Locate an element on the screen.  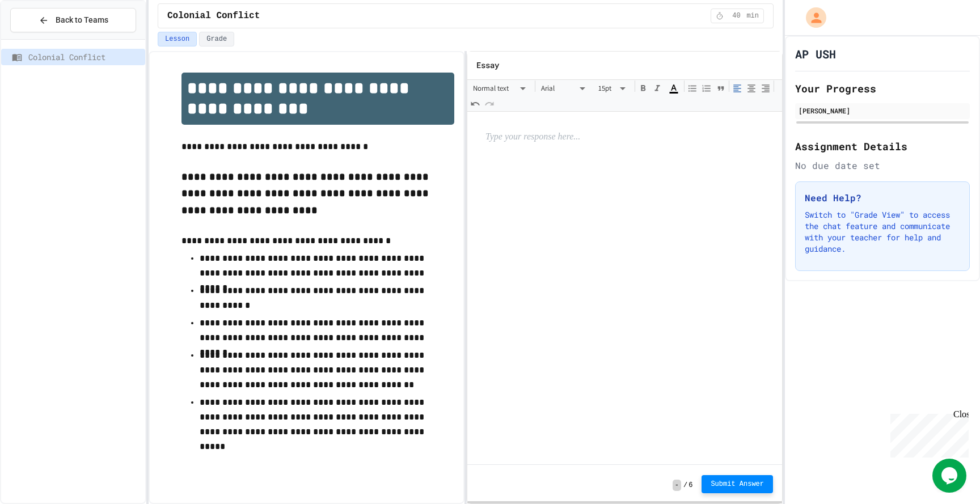
div: Arial is located at coordinates (565, 89).